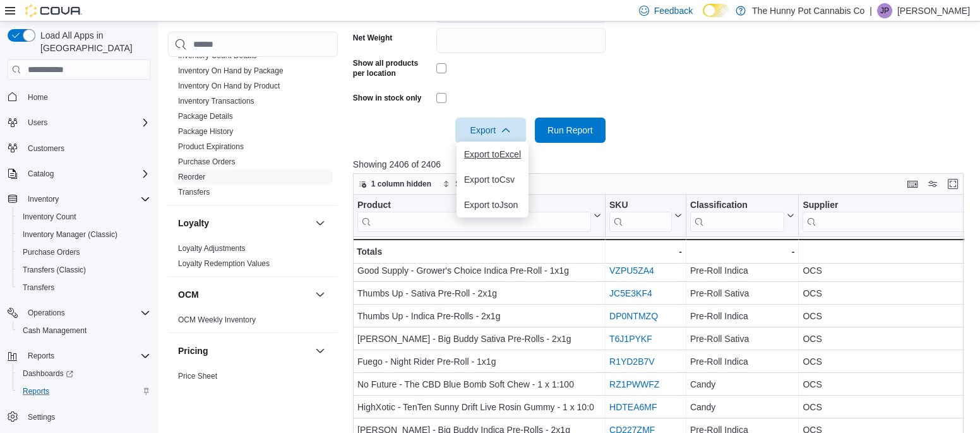  Describe the element at coordinates (493, 205) in the screenshot. I see `span: Export to Json` at that location.